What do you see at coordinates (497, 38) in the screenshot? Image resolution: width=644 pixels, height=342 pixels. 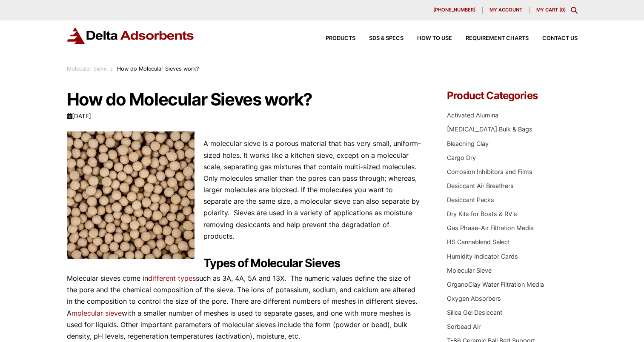 I see `span: Requirement Charts` at bounding box center [497, 38].